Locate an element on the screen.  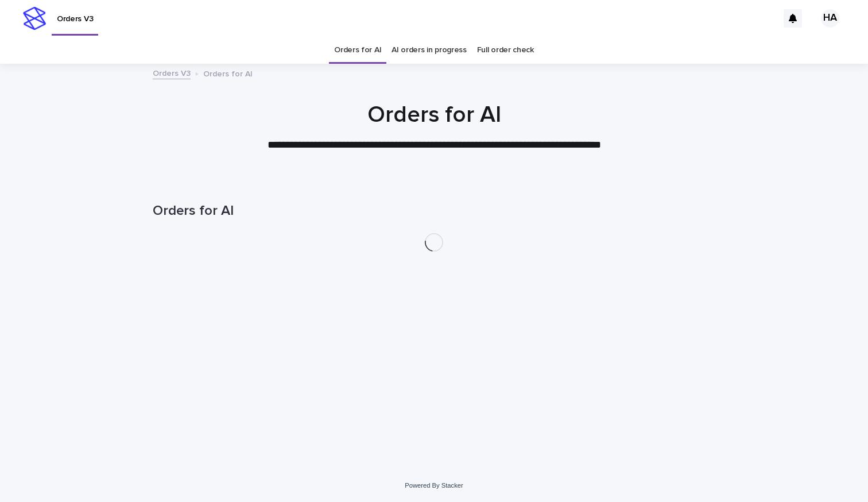
a: Full order check is located at coordinates (505, 50).